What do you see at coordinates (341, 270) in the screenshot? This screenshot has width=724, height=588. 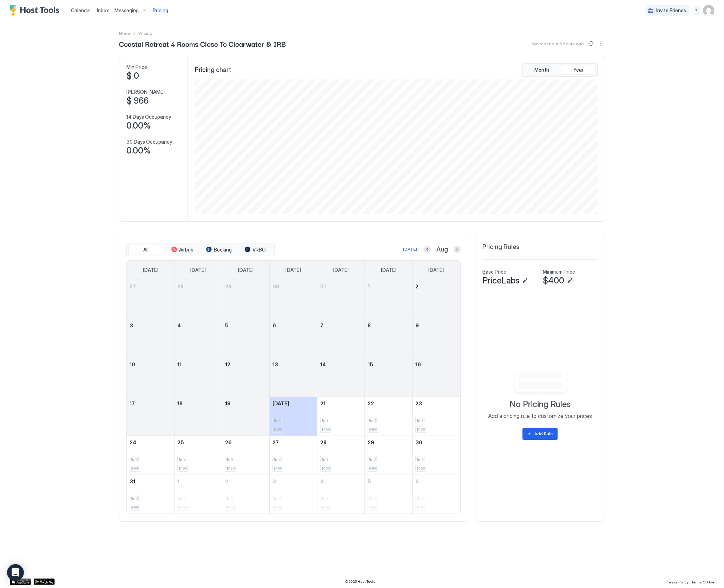 I see `a: Thursday` at bounding box center [341, 270].